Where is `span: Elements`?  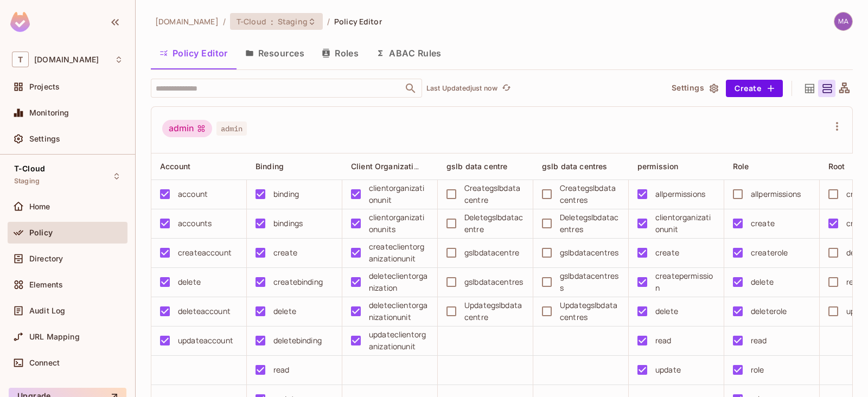 span: Elements is located at coordinates (46, 284).